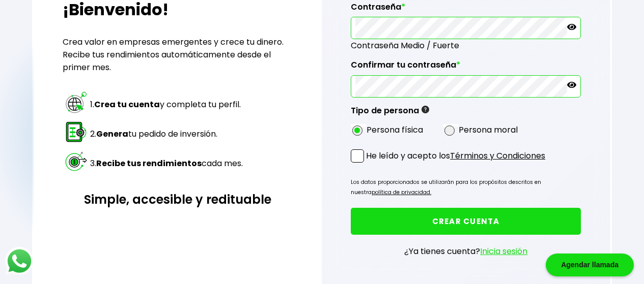 The width and height of the screenshot is (644, 284). What do you see at coordinates (466, 9) in the screenshot?
I see `label: Contraseña` at bounding box center [466, 9].